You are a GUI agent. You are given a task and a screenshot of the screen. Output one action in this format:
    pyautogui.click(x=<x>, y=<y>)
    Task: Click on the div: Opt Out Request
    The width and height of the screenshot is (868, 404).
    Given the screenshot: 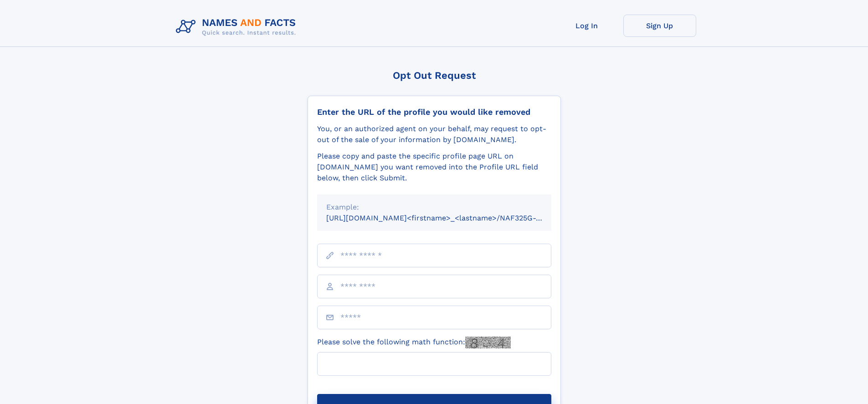 What is the action you would take?
    pyautogui.click(x=434, y=75)
    